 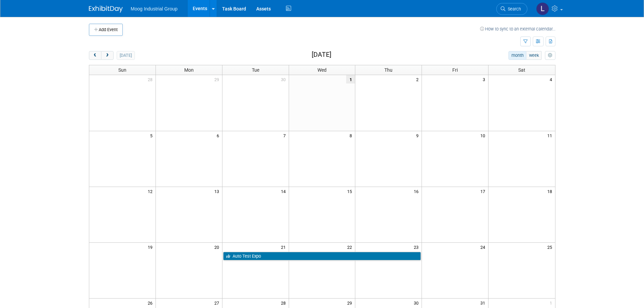 What do you see at coordinates (550, 191) in the screenshot?
I see `span: 18` at bounding box center [550, 191].